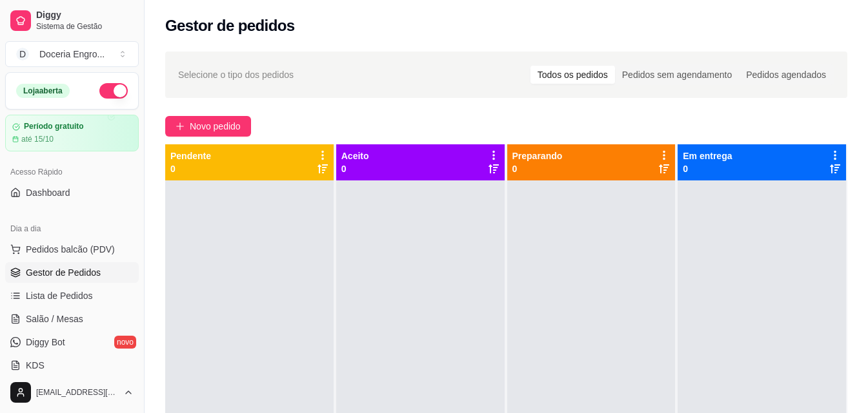 This screenshot has width=868, height=413. What do you see at coordinates (572, 75) in the screenshot?
I see `div: Todos os pedidos` at bounding box center [572, 75].